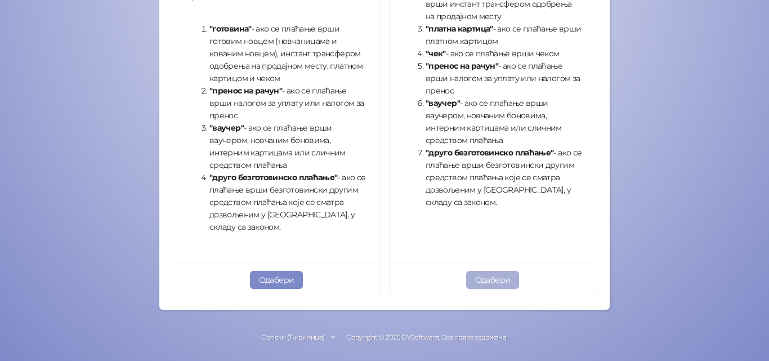  Describe the element at coordinates (436, 54) in the screenshot. I see `strong: "чек"` at that location.